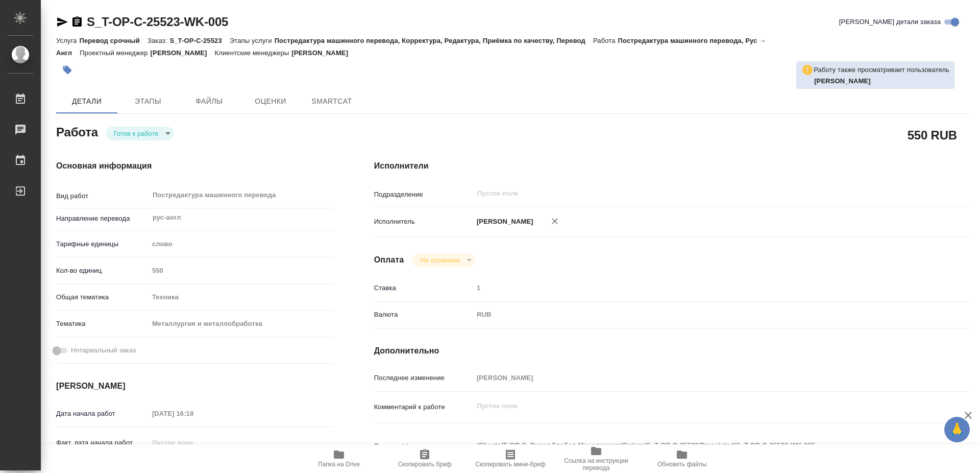 This screenshot has width=980, height=473. What do you see at coordinates (424, 314) in the screenshot?
I see `p: Валюта` at bounding box center [424, 314].